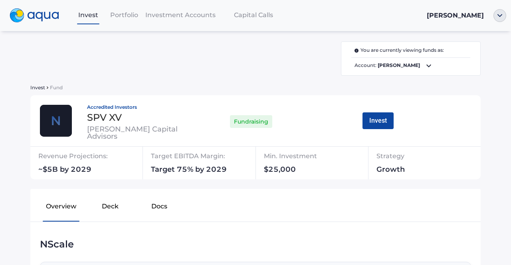  What do you see at coordinates (37, 16) in the screenshot?
I see `a: logo` at bounding box center [37, 16].